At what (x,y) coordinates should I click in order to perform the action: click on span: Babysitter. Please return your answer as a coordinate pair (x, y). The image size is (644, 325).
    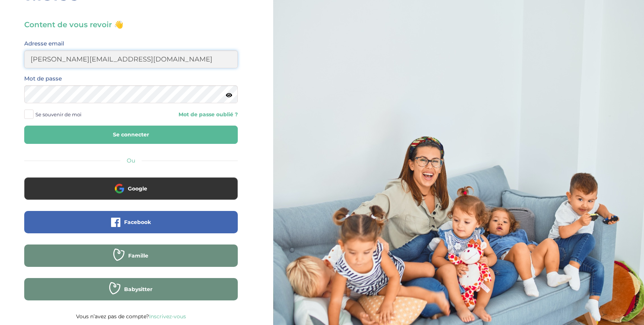
    Looking at the image, I should click on (138, 289).